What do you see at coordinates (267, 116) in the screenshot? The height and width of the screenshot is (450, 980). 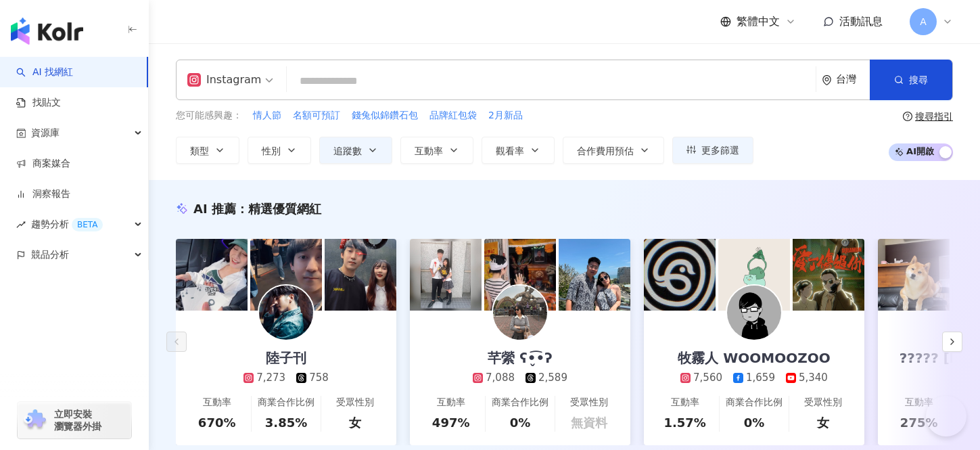 I see `button: 情人節` at bounding box center [267, 116].